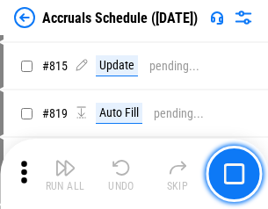  What do you see at coordinates (117, 66) in the screenshot?
I see `div: Update` at bounding box center [117, 66].